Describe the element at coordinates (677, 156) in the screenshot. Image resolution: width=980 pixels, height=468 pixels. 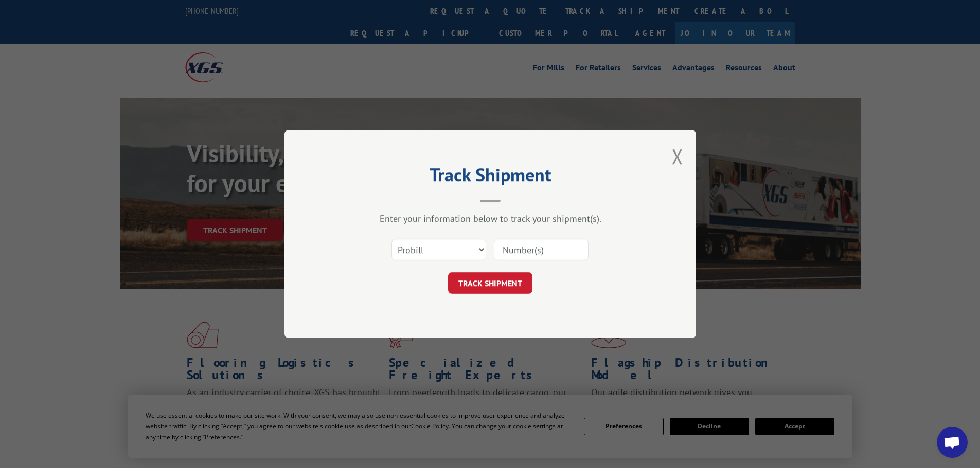
I see `button: Close modal` at that location.